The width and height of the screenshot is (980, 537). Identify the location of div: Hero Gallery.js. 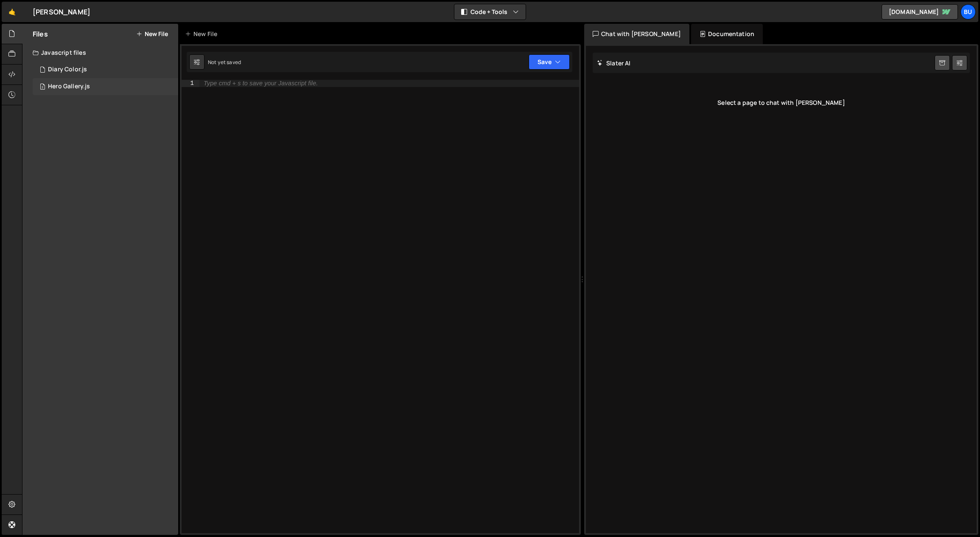
(69, 86).